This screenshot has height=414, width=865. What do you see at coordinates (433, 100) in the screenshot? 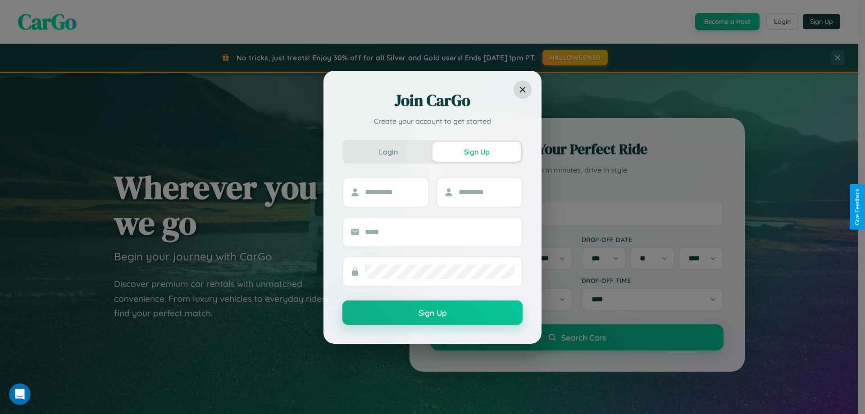
I see `h2: Join CarGo` at bounding box center [433, 100].